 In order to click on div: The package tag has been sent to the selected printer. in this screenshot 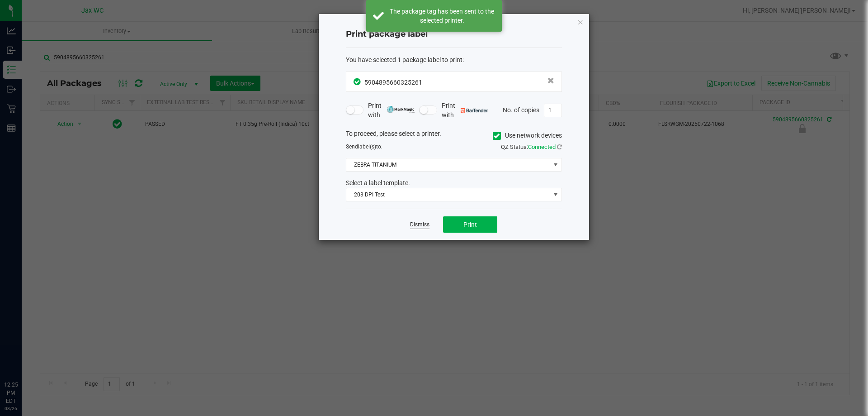, I will do `click(442, 16)`.